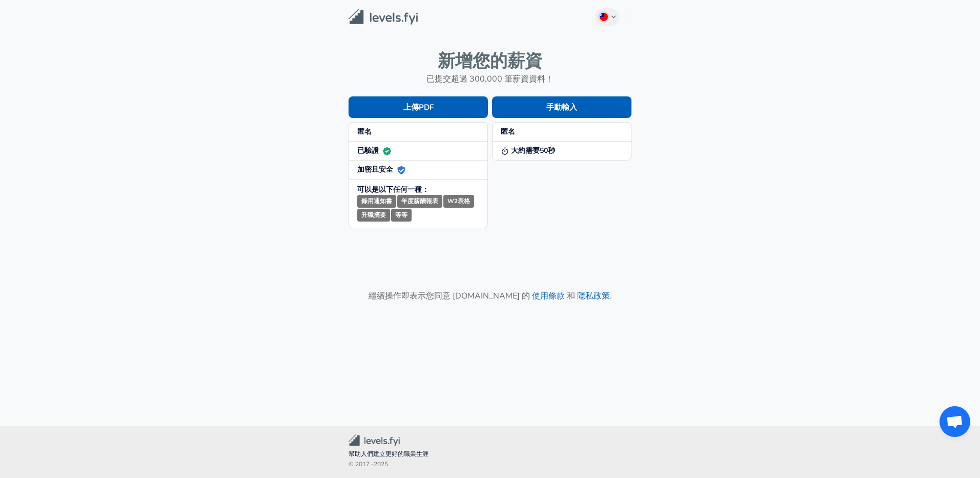 The width and height of the screenshot is (980, 478). I want to click on img: Levels.fyi 社群, so click(374, 440).